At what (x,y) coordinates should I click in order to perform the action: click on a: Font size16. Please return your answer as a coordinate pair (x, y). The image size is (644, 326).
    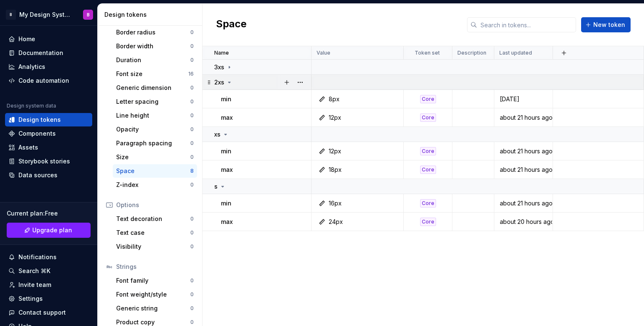
    Looking at the image, I should click on (155, 74).